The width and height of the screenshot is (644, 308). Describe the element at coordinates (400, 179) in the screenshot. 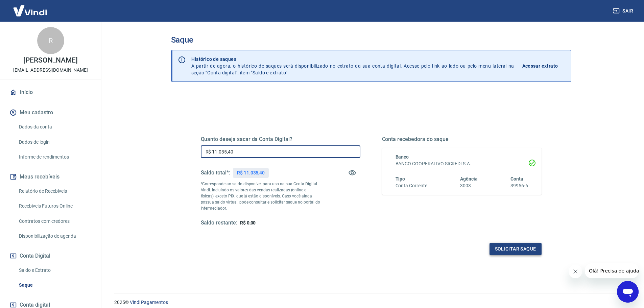

I see `span: Tipo` at that location.